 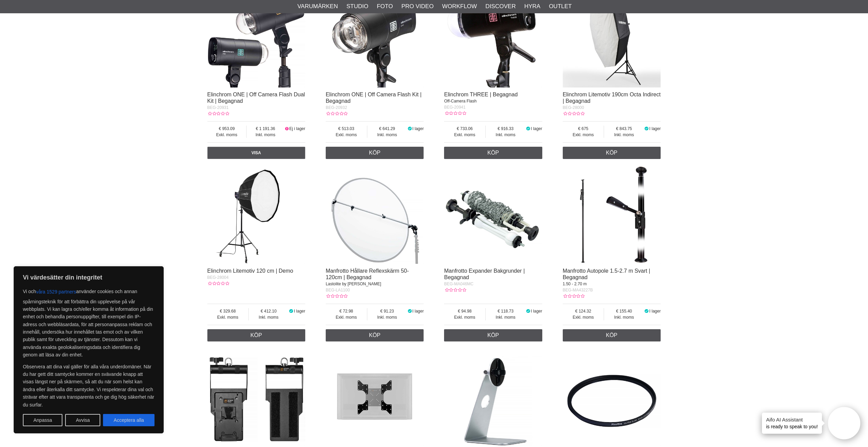 What do you see at coordinates (338, 290) in the screenshot?
I see `span: BEG-LA1100` at bounding box center [338, 290].